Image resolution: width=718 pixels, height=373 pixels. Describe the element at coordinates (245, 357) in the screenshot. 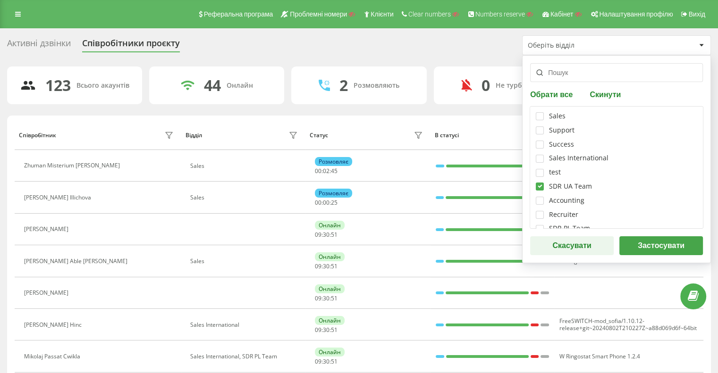

I see `div: Sales International, SDR PL Team` at that location.